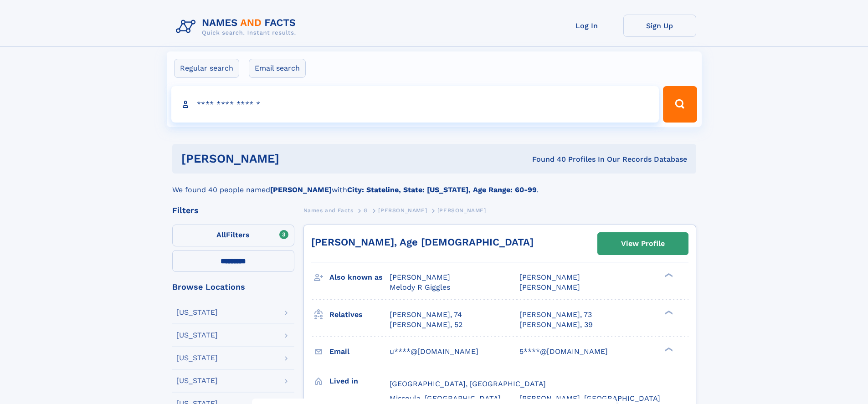  I want to click on a: Sign Up, so click(659, 26).